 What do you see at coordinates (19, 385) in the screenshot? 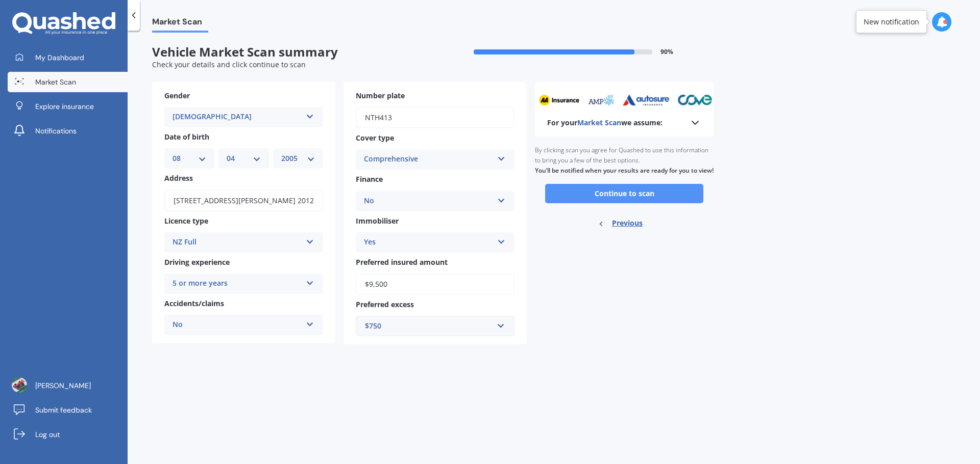
I see `img: ACg8ocJdzkqFwY5L0A5MBo11aqx7W1k33IXl9D12NEWCv4QDU_D40Eyp=s96-c` at bounding box center [19, 385].